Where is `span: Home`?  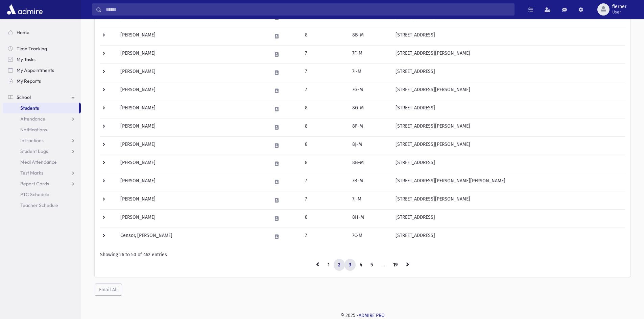
span: Home is located at coordinates (23, 32).